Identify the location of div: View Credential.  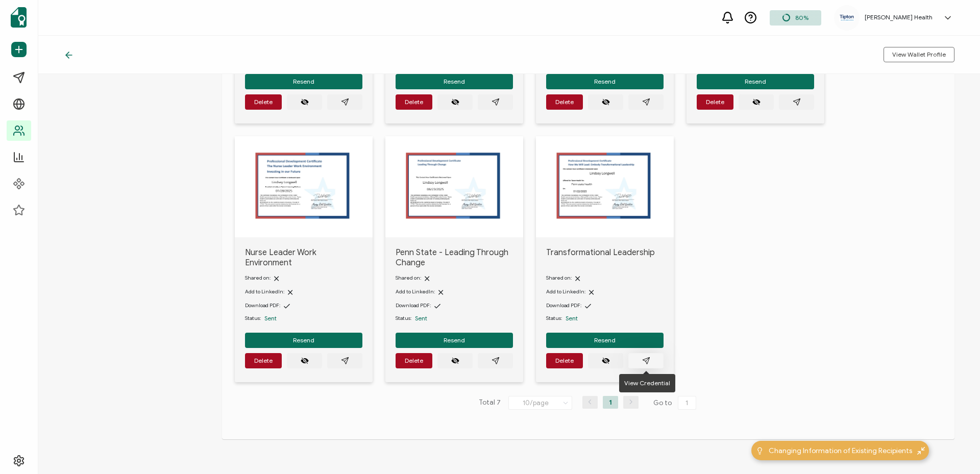
(647, 383).